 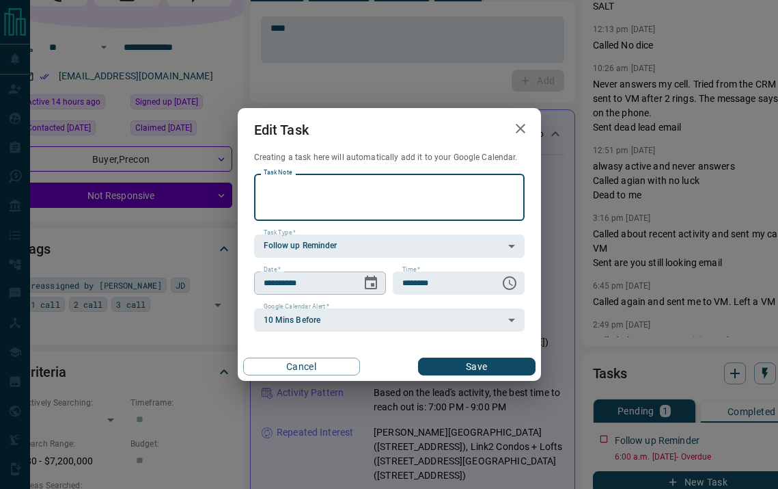 What do you see at coordinates (389, 157) in the screenshot?
I see `p: Creating a task here will automatically add it to your Google Calendar.` at bounding box center [389, 157].